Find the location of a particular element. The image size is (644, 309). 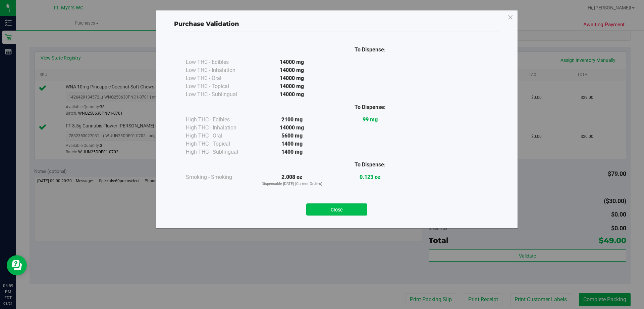

strong: 0.123 oz is located at coordinates (370, 177).